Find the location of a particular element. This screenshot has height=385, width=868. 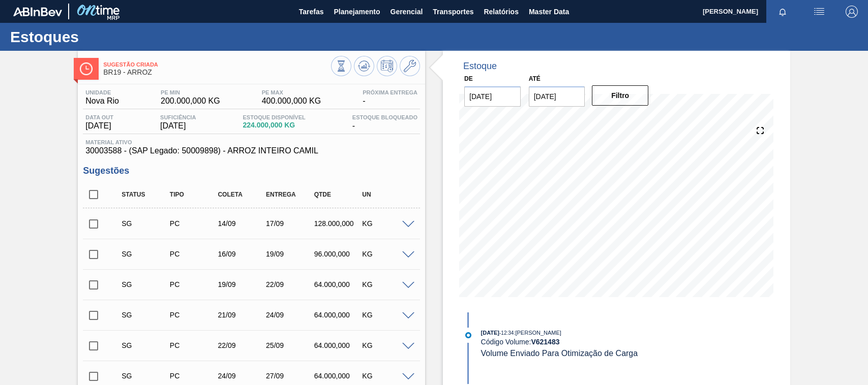

span: Planejamento is located at coordinates (356, 11).